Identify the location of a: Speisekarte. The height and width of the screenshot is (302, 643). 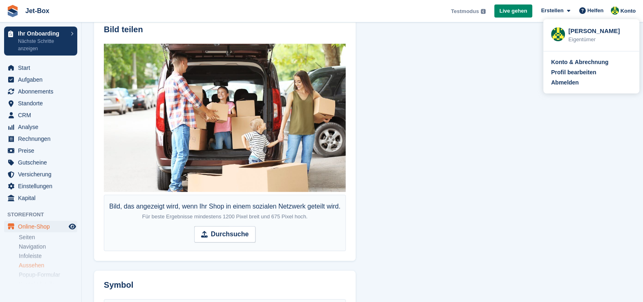
(40, 227).